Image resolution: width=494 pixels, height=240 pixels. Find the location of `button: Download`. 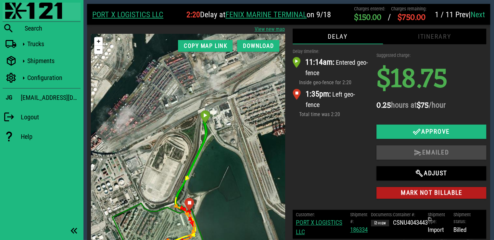

button: Download is located at coordinates (258, 46).